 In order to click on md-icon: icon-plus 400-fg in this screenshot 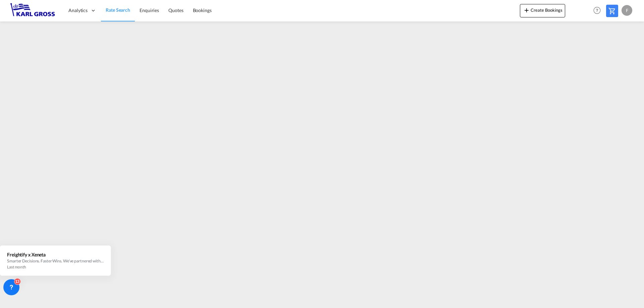, I will do `click(527, 10)`.